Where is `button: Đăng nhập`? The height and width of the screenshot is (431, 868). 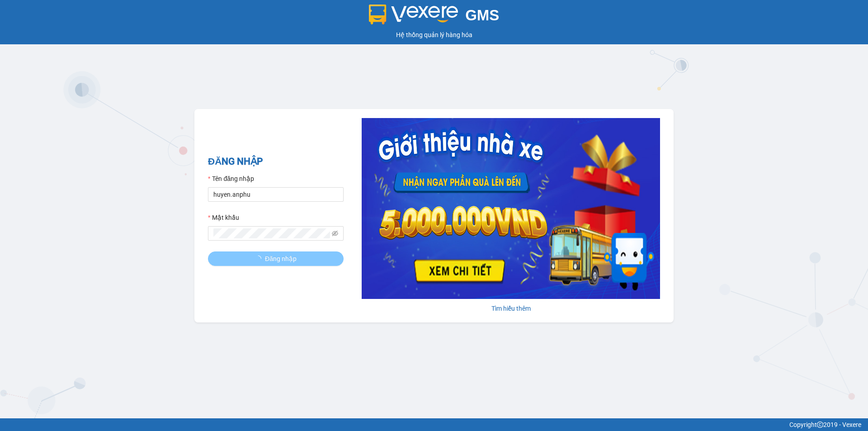 button: Đăng nhập is located at coordinates (276, 259).